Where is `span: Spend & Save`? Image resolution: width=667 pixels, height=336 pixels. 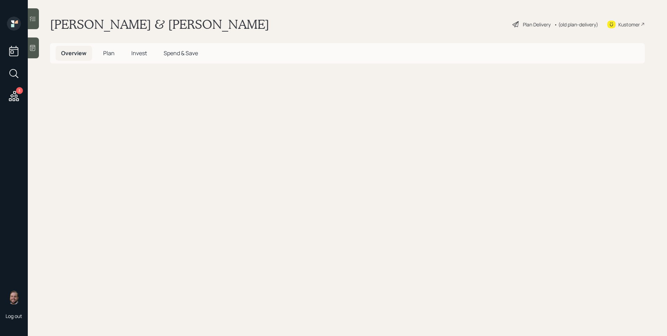
span: Spend & Save is located at coordinates (181, 53).